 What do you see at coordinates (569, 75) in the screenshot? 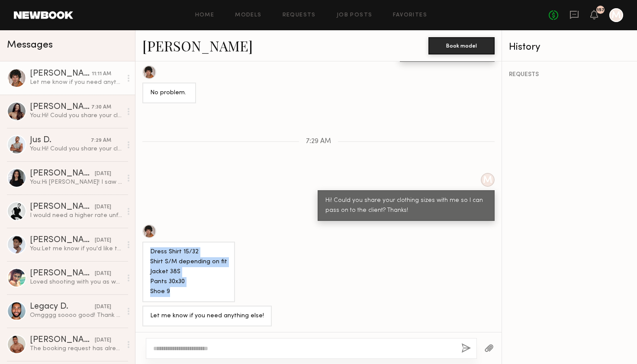
I see `div: REQUESTS` at bounding box center [569, 75].